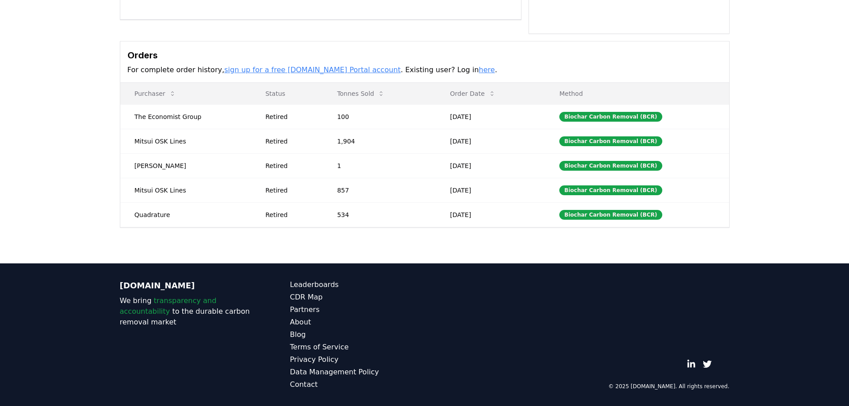 The height and width of the screenshot is (406, 849). What do you see at coordinates (487, 70) in the screenshot?
I see `a: here` at bounding box center [487, 70].